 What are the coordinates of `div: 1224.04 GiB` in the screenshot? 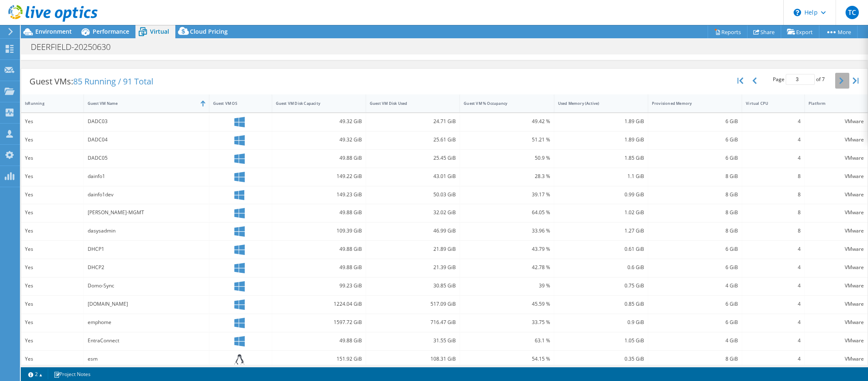 It's located at (319, 304).